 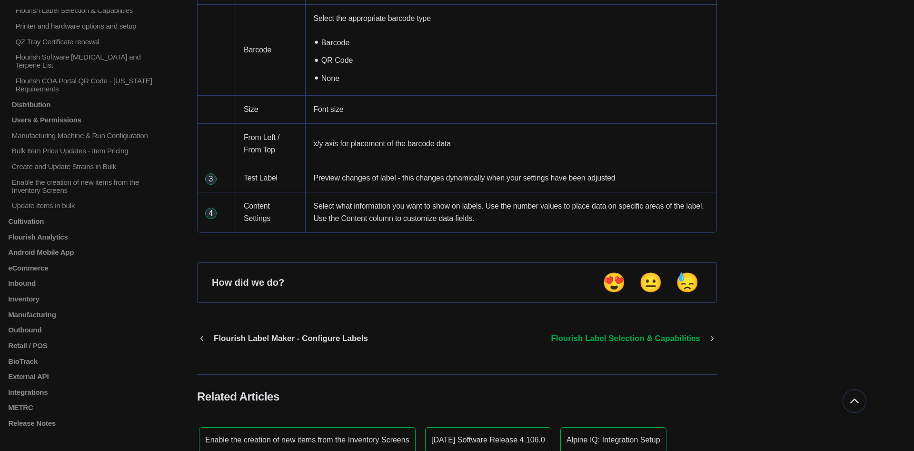 What do you see at coordinates (271, 110) in the screenshot?
I see `p: Size` at bounding box center [271, 110].